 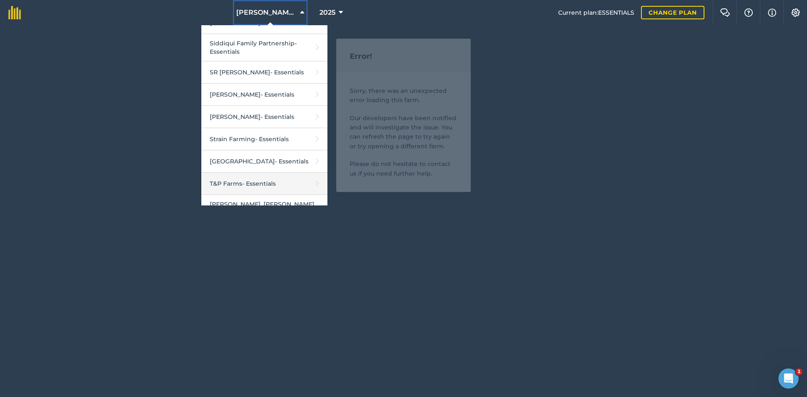 What do you see at coordinates (264, 139) in the screenshot?
I see `a: Strain Farming- Essentials` at bounding box center [264, 139].